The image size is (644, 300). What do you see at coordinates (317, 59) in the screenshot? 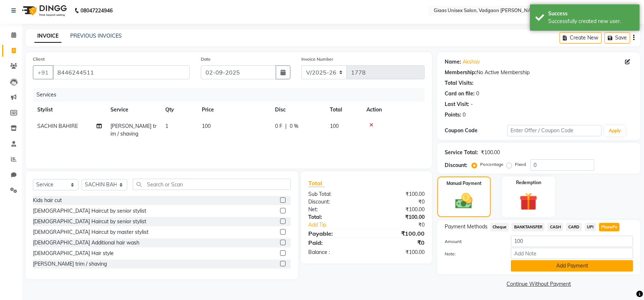
I see `label: Invoice Number` at bounding box center [317, 59].